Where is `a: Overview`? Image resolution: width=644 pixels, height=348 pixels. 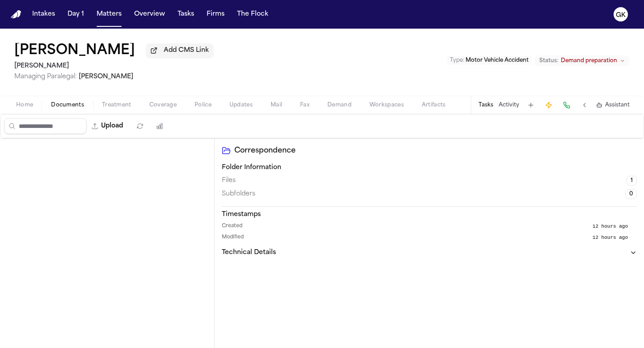 a: Overview is located at coordinates (149, 14).